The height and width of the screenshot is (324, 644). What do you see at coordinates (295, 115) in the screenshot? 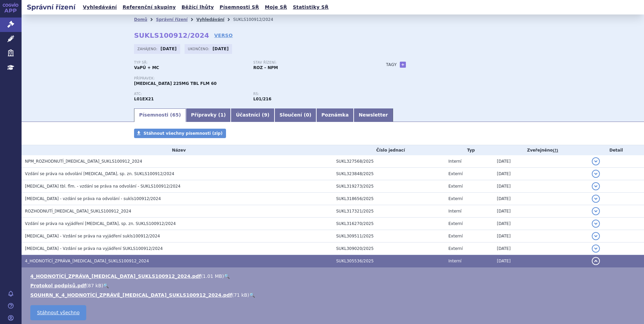
I see `a: Sloučení (0)` at bounding box center [295, 115].